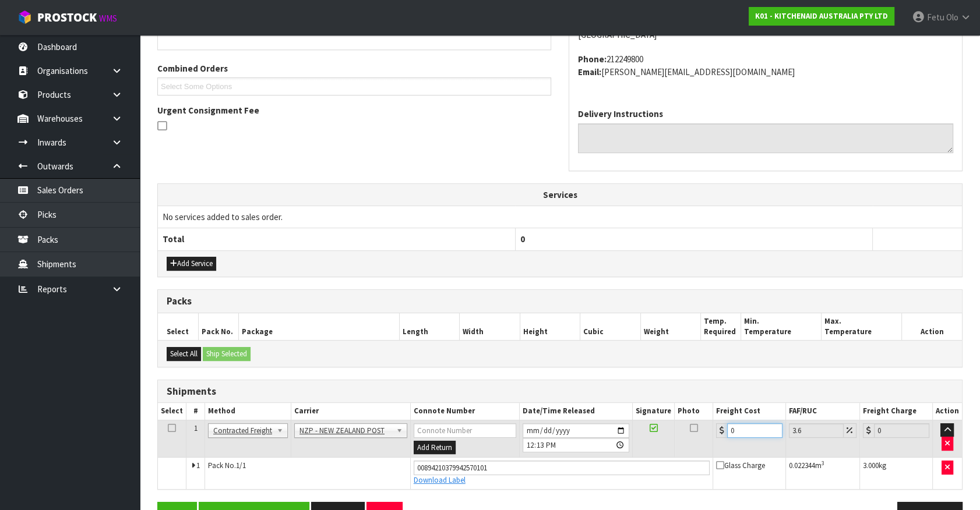 Image resolution: width=980 pixels, height=510 pixels. What do you see at coordinates (817, 430) in the screenshot?
I see `input: Freight Adjustment` at bounding box center [817, 430].